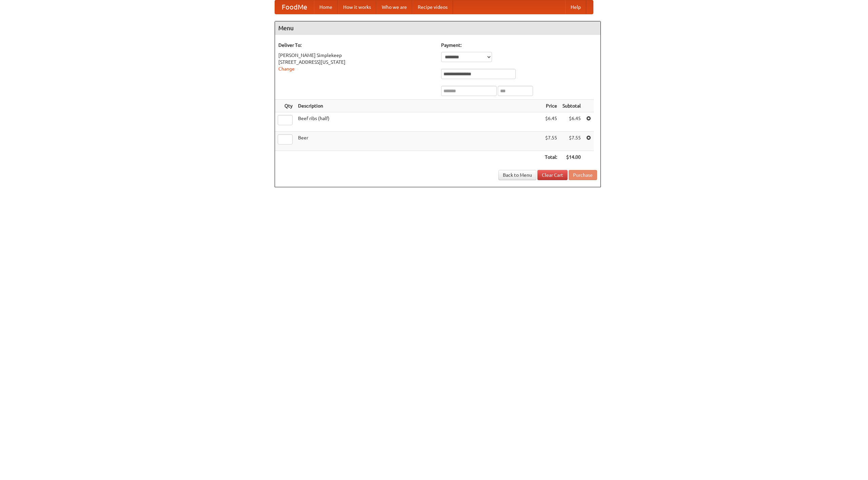 This screenshot has width=868, height=480. Describe the element at coordinates (437, 28) in the screenshot. I see `h4: Menu` at that location.